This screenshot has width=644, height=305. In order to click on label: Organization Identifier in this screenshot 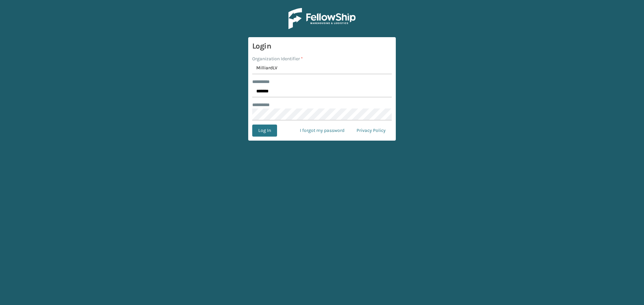, I will do `click(277, 58)`.